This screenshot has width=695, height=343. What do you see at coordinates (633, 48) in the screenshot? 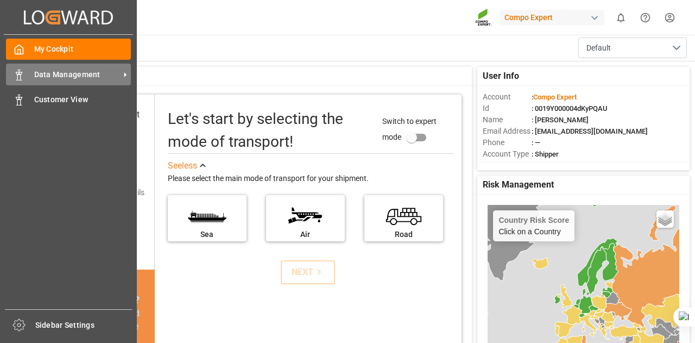
I see `button: open menu` at bounding box center [633, 48].